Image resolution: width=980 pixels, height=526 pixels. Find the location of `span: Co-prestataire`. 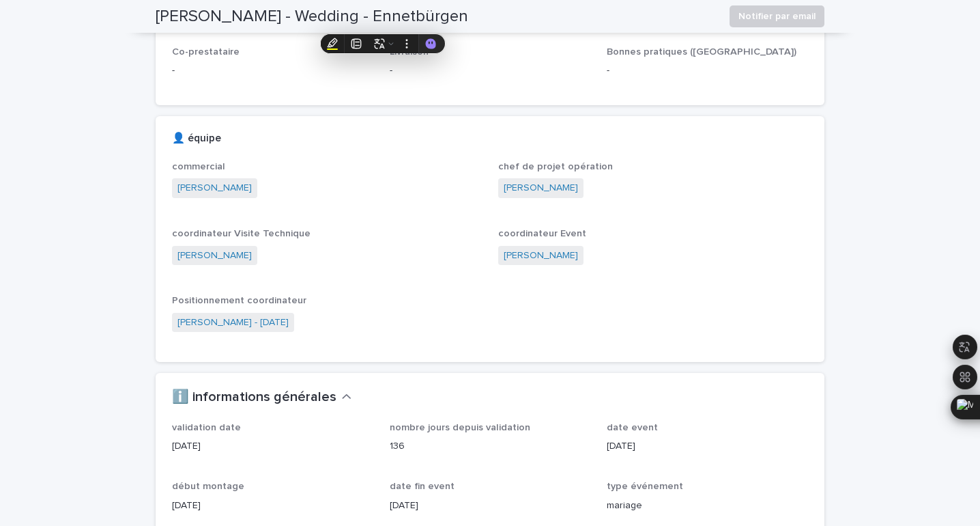

span: Co-prestataire is located at coordinates (206, 52).